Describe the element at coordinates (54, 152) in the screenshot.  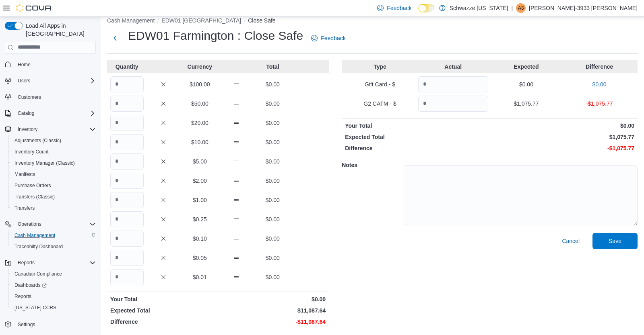
I see `button: Inventory Count` at that location.